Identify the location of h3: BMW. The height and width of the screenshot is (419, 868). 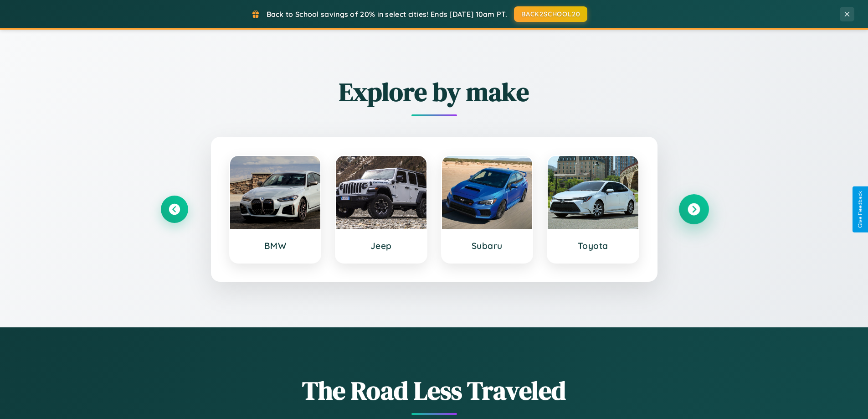
(275, 245).